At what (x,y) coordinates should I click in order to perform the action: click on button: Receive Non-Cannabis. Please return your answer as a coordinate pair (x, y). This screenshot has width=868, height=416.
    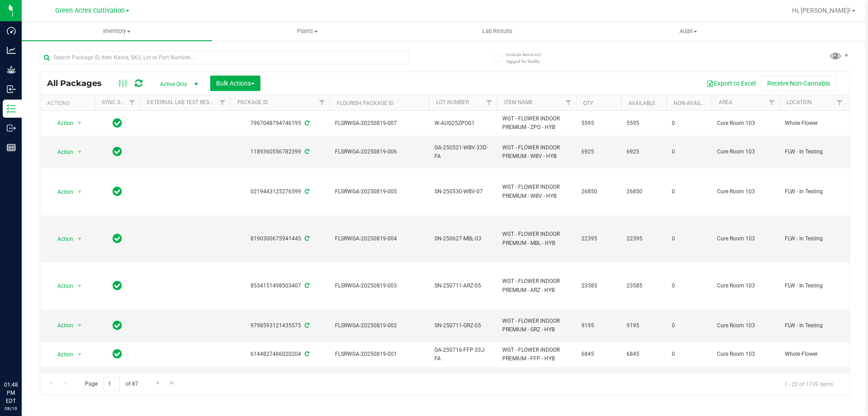
    Looking at the image, I should click on (798, 83).